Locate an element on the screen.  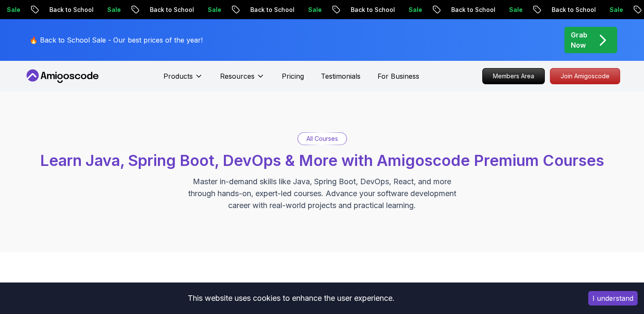
button: Products is located at coordinates (183, 80).